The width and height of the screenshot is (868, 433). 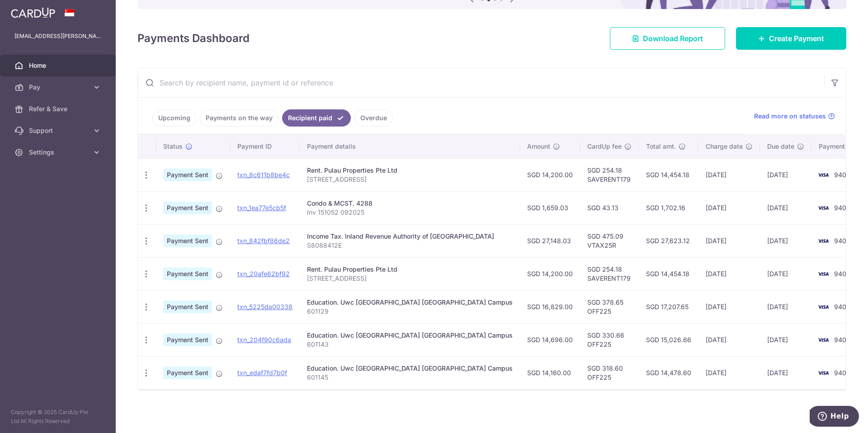 I want to click on span: Charge date, so click(x=724, y=146).